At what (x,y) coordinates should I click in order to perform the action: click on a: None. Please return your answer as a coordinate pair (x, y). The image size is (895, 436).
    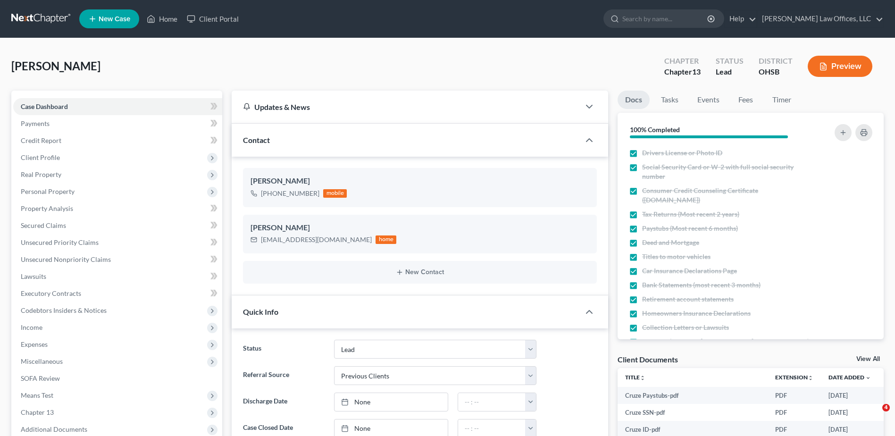
    Looking at the image, I should click on (391, 402).